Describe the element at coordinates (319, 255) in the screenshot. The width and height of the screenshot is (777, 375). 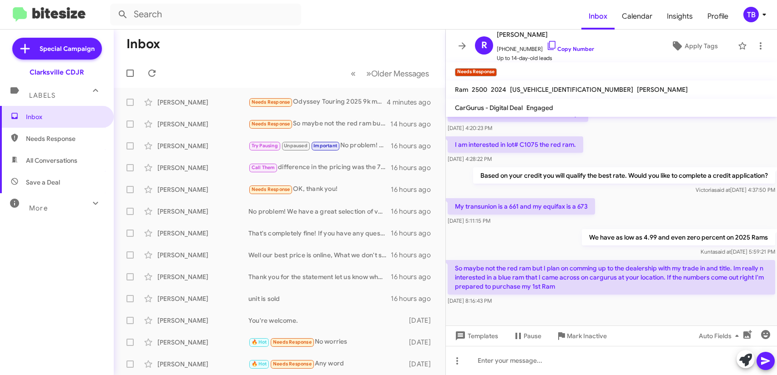
I see `div: Well our best price is online, What we don't send out OTD number without verification of the cust...` at that location.